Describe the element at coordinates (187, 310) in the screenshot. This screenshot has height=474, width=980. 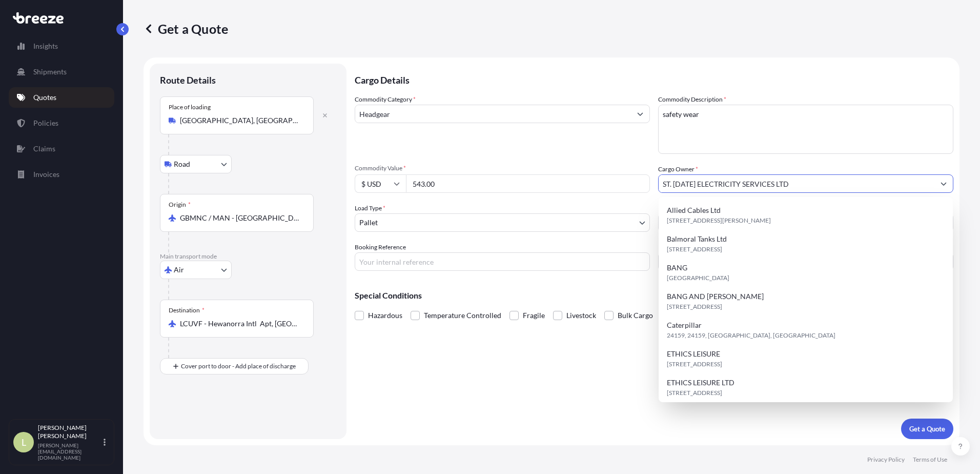
I see `div: Destination` at that location.